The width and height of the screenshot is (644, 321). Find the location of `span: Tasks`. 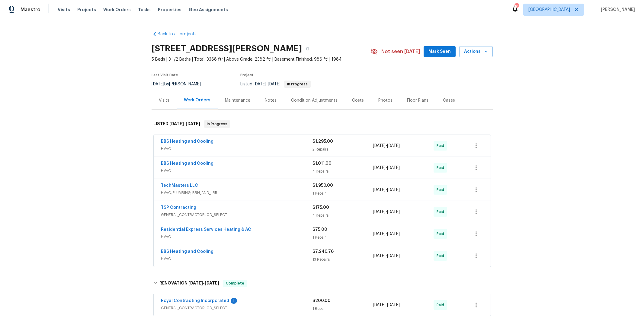

span: Tasks is located at coordinates (144, 10).